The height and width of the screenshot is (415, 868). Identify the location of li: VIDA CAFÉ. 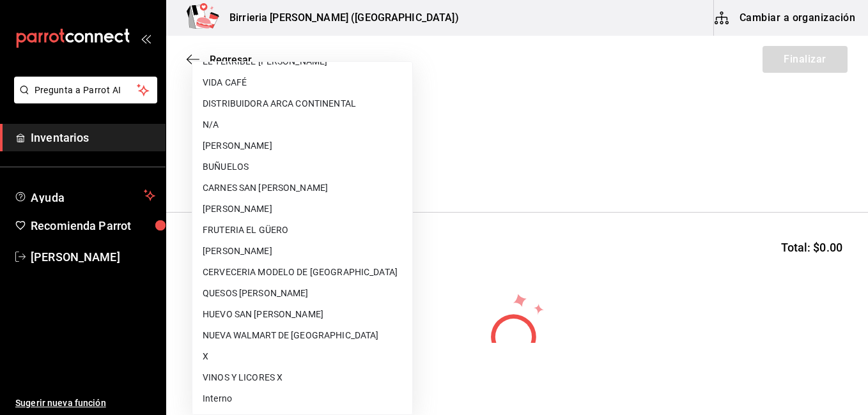
(302, 82).